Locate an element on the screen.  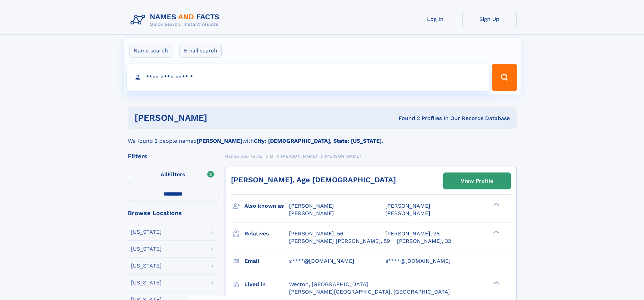
h3: Email is located at coordinates (267, 261).